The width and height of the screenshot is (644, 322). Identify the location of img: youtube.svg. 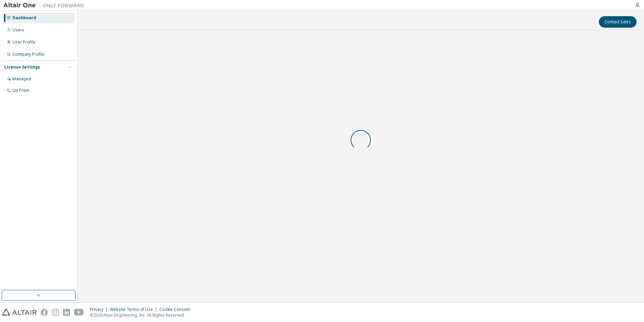
(79, 312).